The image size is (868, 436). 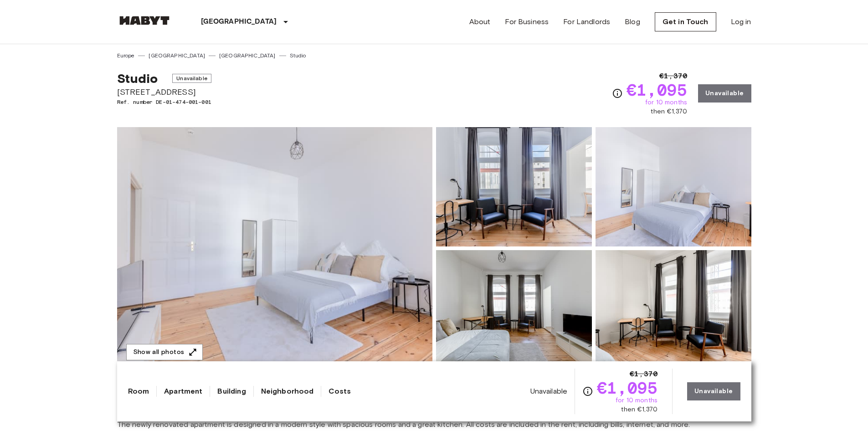 I want to click on a: For Business, so click(x=527, y=22).